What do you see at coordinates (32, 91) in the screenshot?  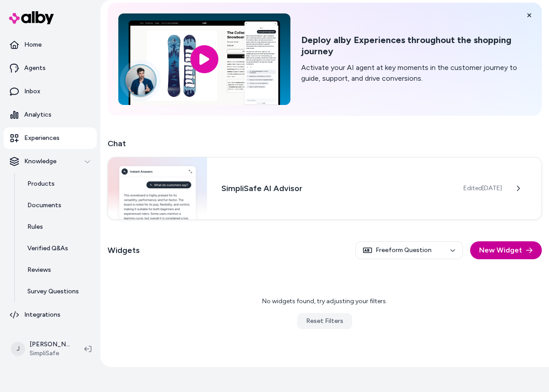 I see `p: Inbox` at bounding box center [32, 91].